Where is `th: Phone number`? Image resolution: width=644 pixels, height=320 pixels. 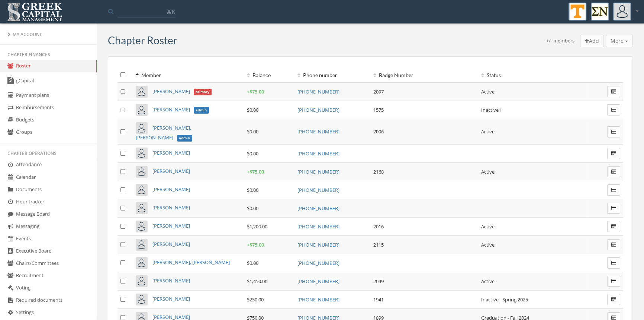 th: Phone number is located at coordinates (332, 75).